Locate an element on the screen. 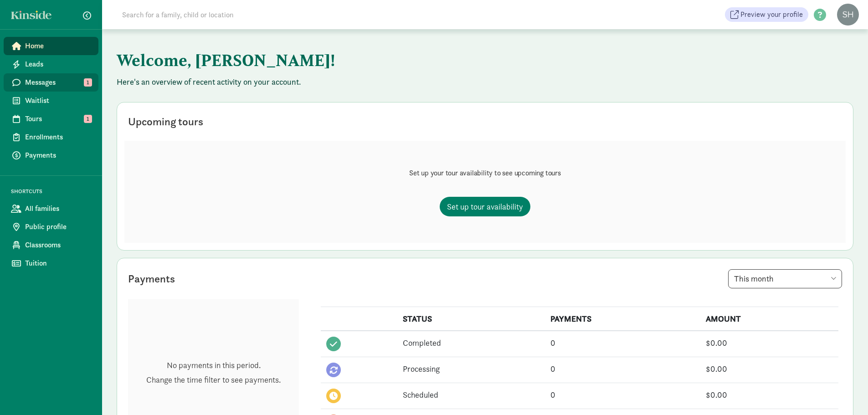 This screenshot has width=868, height=415. a: Classrooms is located at coordinates (51, 245).